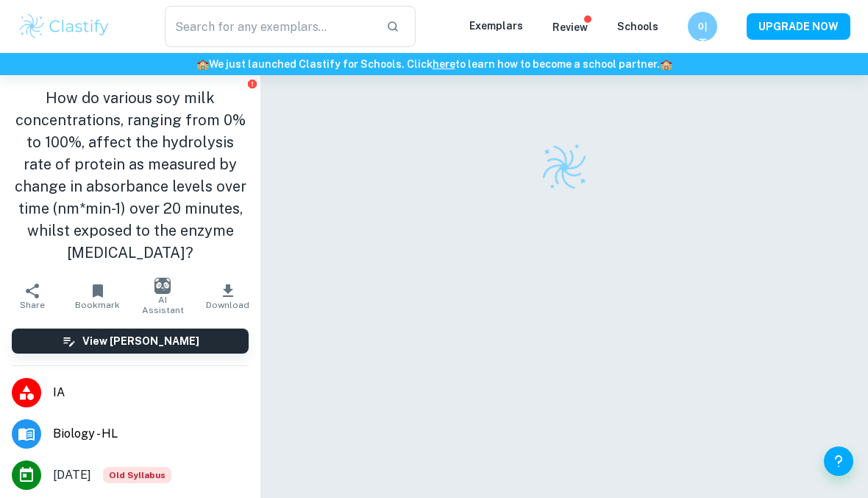 This screenshot has width=868, height=498. Describe the element at coordinates (136, 475) in the screenshot. I see `span: Old Syllabus` at that location.